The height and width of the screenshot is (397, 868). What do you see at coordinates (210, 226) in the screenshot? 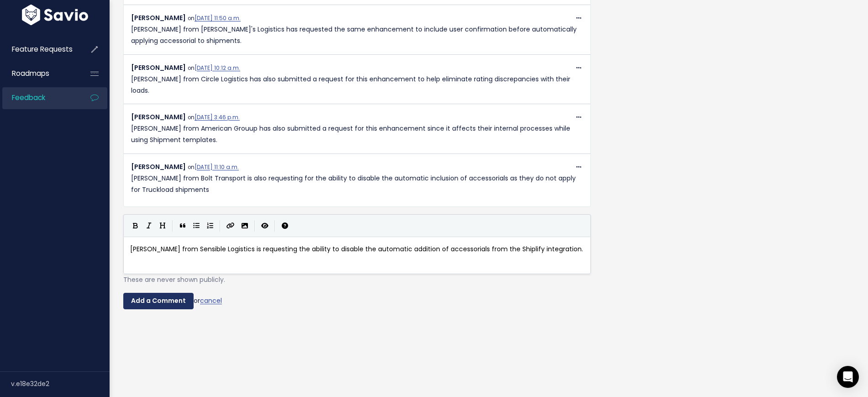
I see `button: Numbered List` at bounding box center [210, 226].